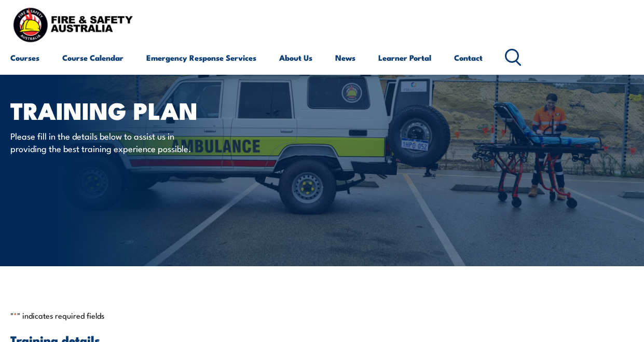 The image size is (644, 342). Describe the element at coordinates (201, 57) in the screenshot. I see `a: Emergency Response Services` at that location.